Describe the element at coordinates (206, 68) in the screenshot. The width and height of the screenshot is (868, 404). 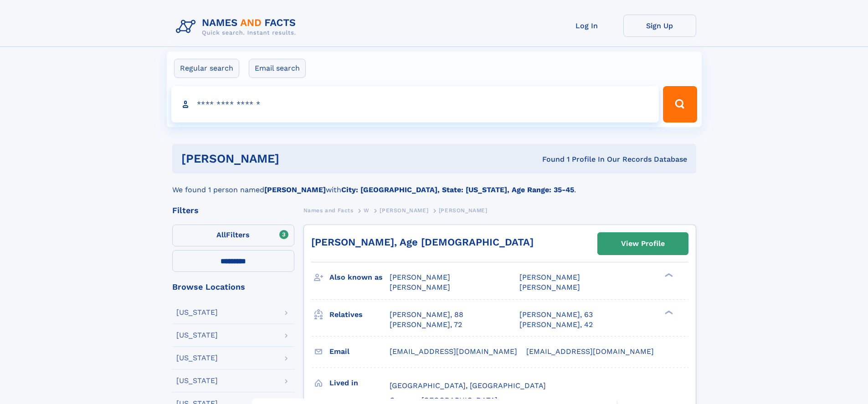
I see `label: Regular search` at that location.